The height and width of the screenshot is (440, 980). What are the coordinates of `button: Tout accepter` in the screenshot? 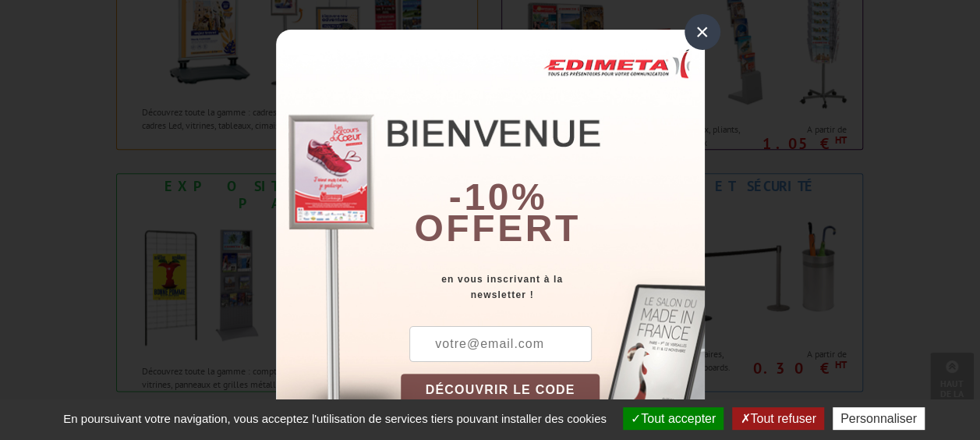 It's located at (673, 418).